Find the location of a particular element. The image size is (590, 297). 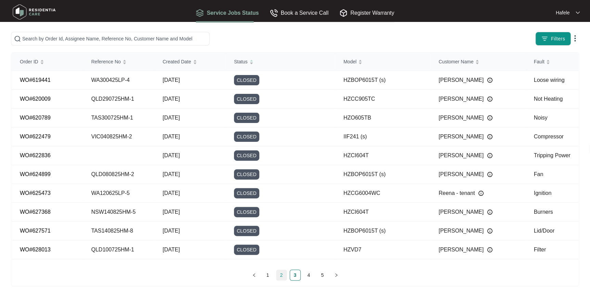

img: residentia care logo is located at coordinates (34, 12).